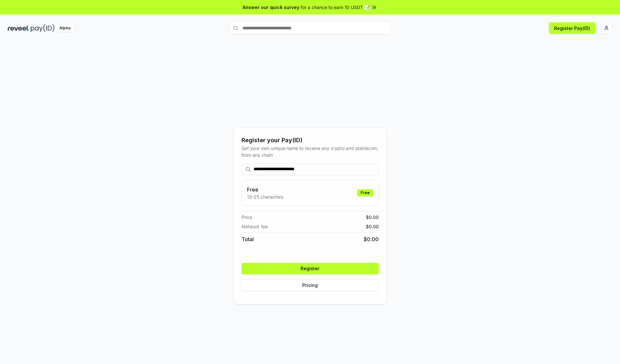  I want to click on span: Total, so click(248, 239).